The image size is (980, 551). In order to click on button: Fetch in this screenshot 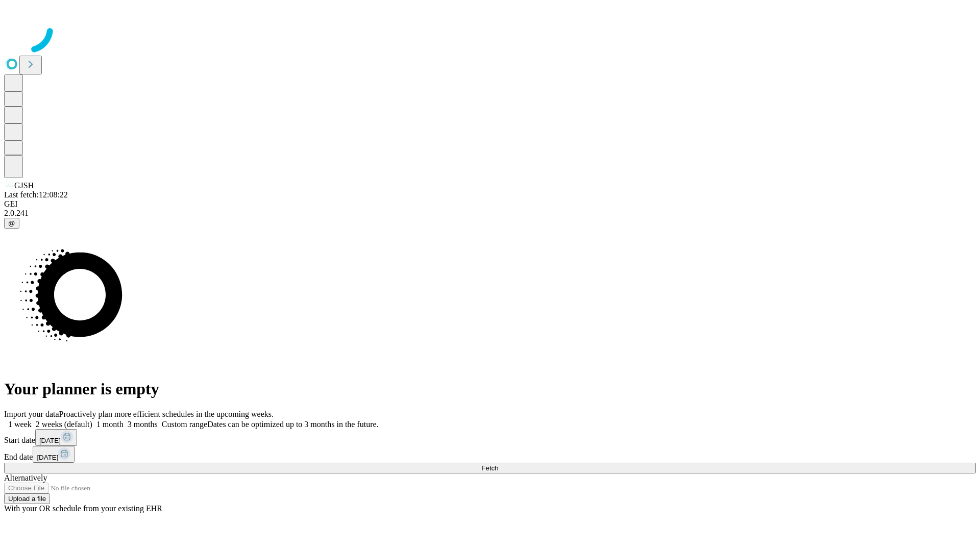, I will do `click(490, 468)`.